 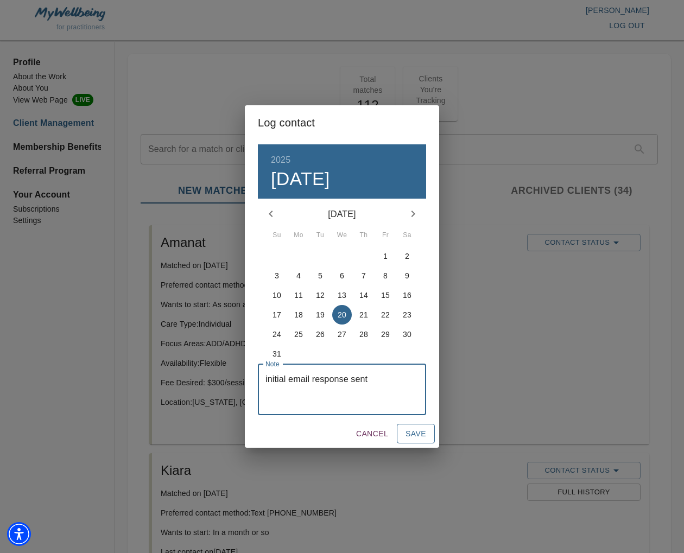 I want to click on button: 13, so click(x=342, y=295).